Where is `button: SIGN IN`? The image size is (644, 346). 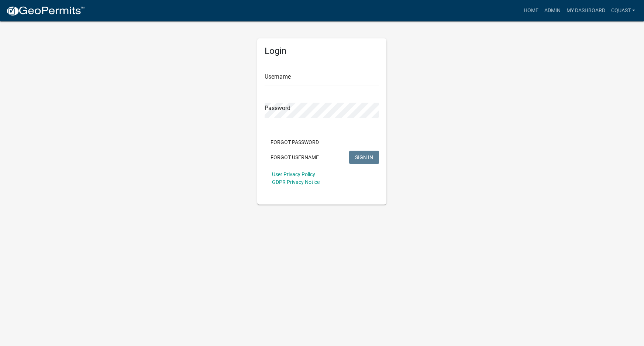 button: SIGN IN is located at coordinates (364, 157).